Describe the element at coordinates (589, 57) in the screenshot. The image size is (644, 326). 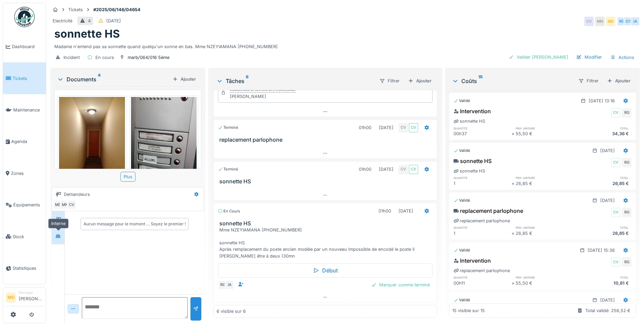
I see `div: Modifier` at that location.